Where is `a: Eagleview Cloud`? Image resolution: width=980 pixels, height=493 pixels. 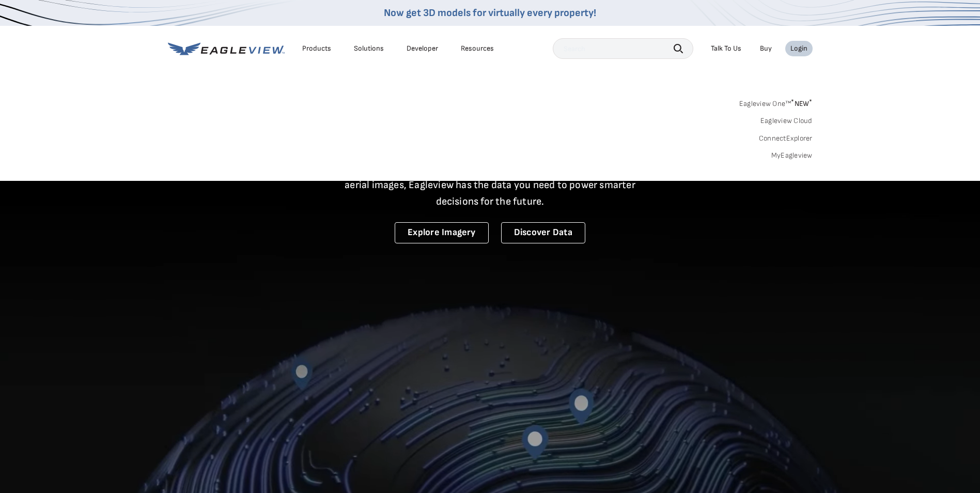
a: Eagleview Cloud is located at coordinates (786, 121).